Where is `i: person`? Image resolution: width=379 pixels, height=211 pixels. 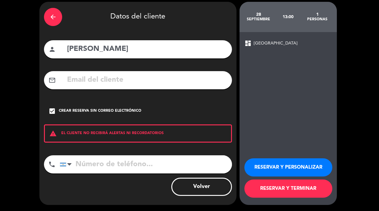 i: person is located at coordinates (52, 49).